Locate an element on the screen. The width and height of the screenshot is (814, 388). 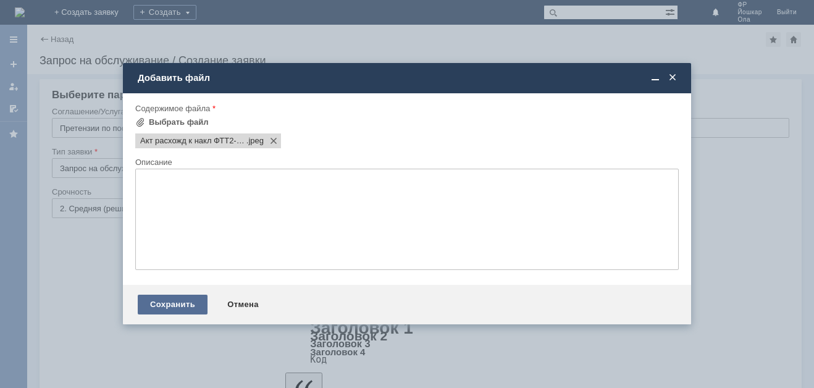
div: Добавить файл is located at coordinates (408, 78).